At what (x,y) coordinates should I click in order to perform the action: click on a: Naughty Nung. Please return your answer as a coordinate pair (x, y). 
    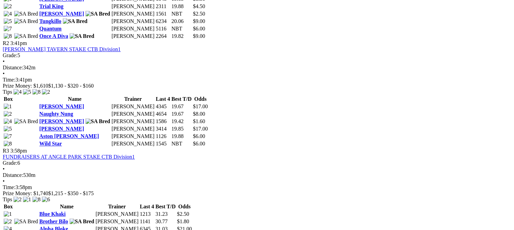
    Looking at the image, I should click on (56, 113).